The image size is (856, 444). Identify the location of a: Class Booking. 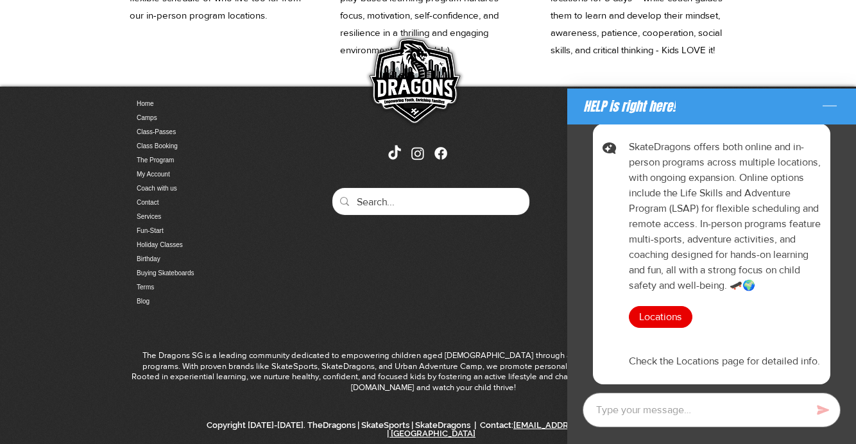
(204, 146).